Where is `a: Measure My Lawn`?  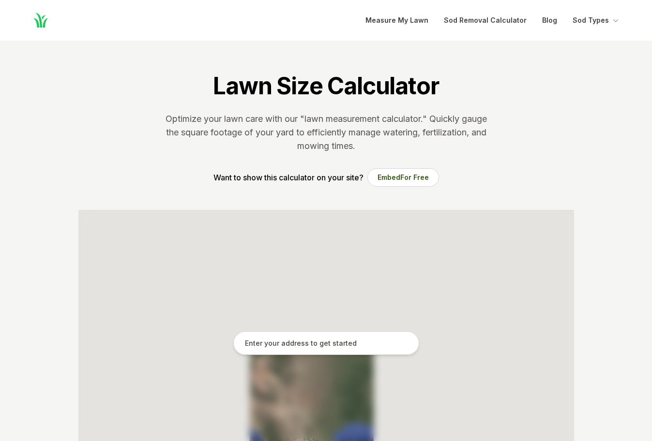 a: Measure My Lawn is located at coordinates (397, 20).